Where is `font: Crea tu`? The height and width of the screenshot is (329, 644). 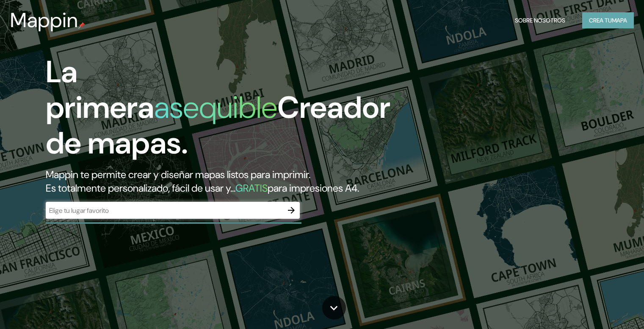
font: Crea tu is located at coordinates (600, 20).